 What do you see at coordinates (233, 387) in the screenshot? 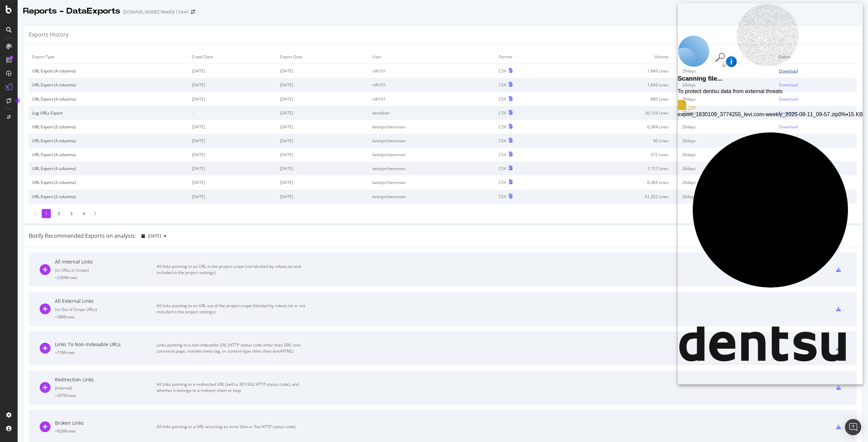
I see `div: All links pointing to a redirected URL (with a 301/302 HTTP status code), and whether it belongs ...` at bounding box center [233, 387].